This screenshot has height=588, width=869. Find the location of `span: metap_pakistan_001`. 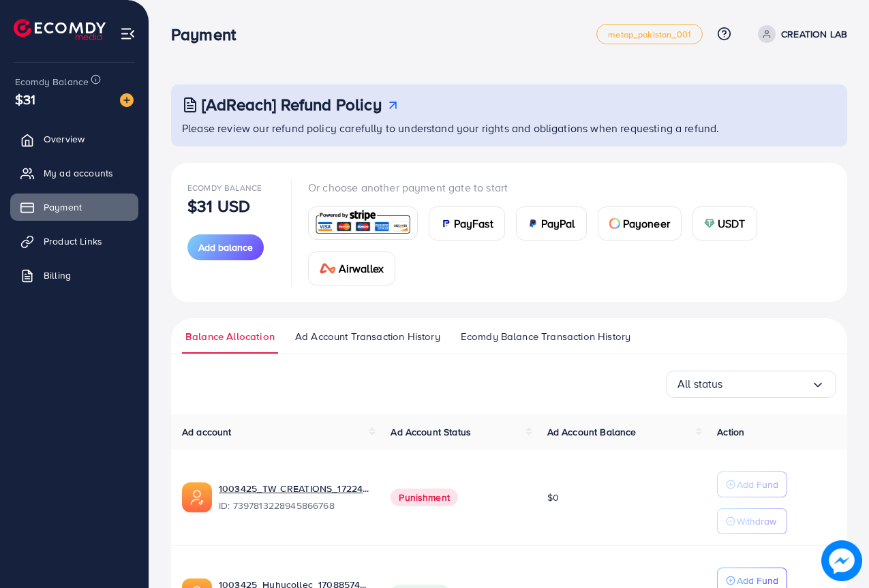

span: metap_pakistan_001 is located at coordinates (649, 34).